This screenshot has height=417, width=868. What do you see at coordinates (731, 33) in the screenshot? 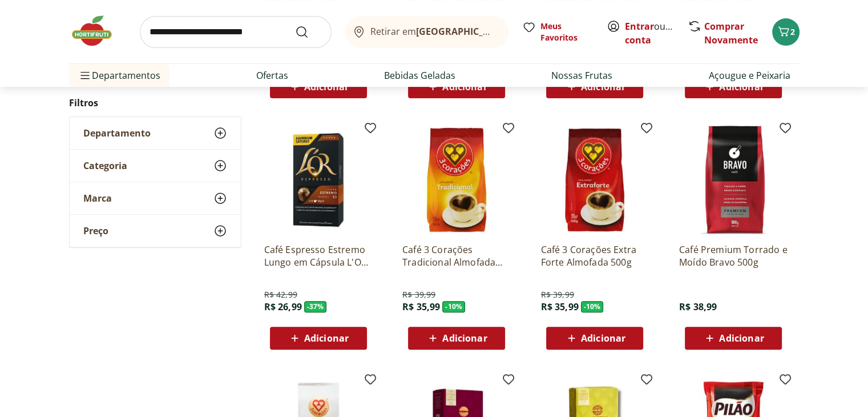
I see `a: Comprar Novamente` at bounding box center [731, 33].